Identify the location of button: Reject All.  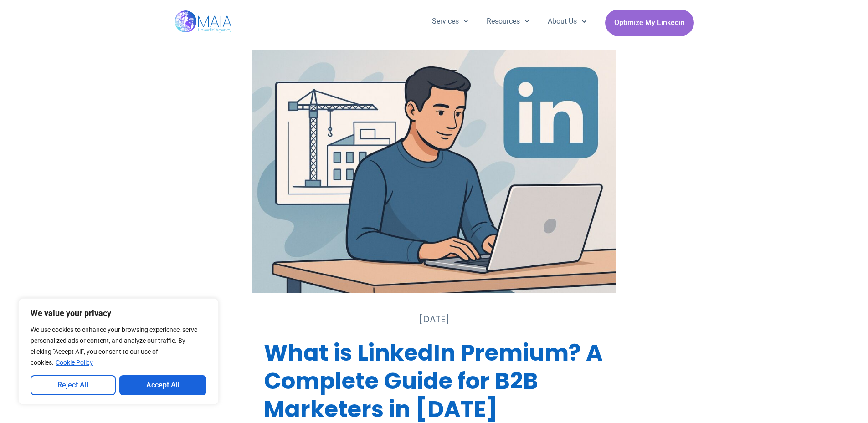
(73, 385).